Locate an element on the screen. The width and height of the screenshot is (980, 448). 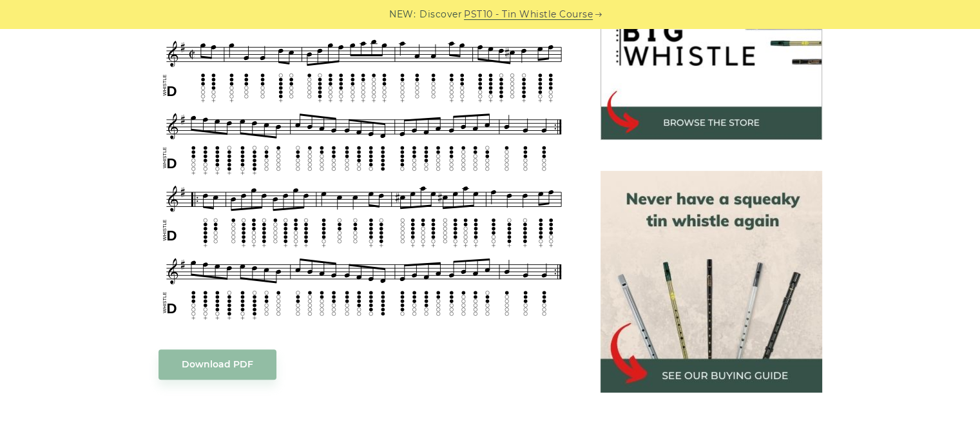
a: Download PDF is located at coordinates (217, 364).